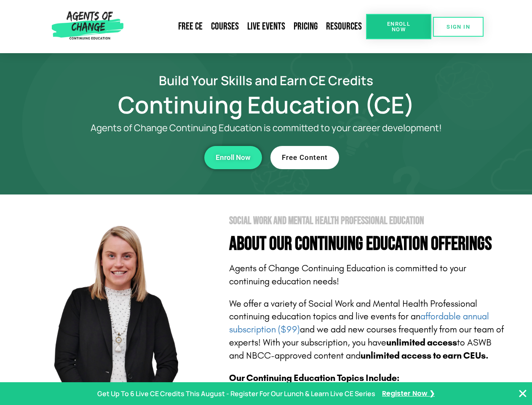  I want to click on a: Live Events, so click(267, 26).